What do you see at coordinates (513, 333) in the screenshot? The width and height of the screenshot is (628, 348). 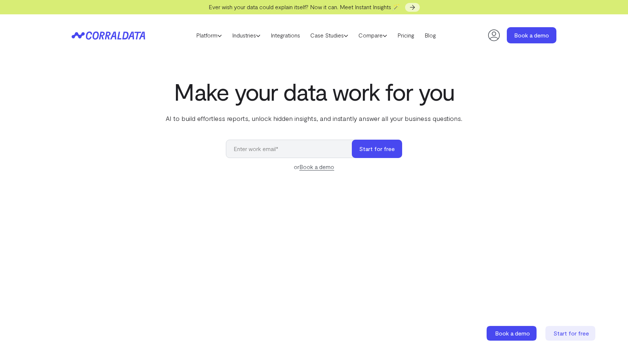 I see `span: Book a demo` at bounding box center [513, 333].